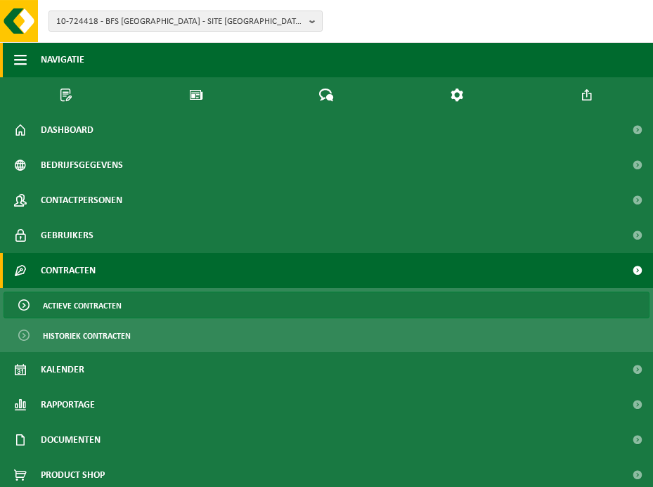 This screenshot has width=653, height=487. What do you see at coordinates (67, 405) in the screenshot?
I see `span: Rapportage` at bounding box center [67, 405].